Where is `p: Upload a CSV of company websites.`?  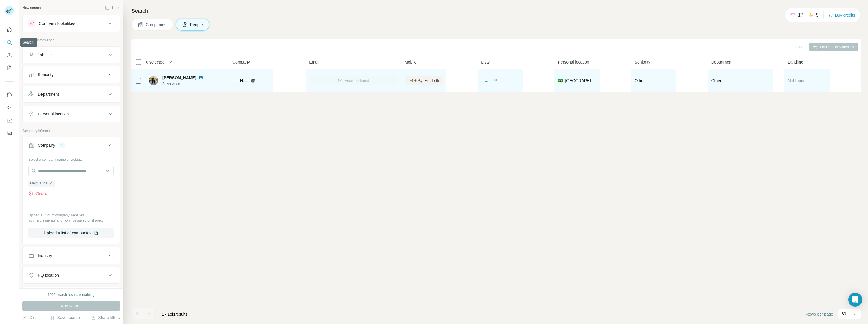
p: Upload a CSV of company websites. is located at coordinates (71, 215).